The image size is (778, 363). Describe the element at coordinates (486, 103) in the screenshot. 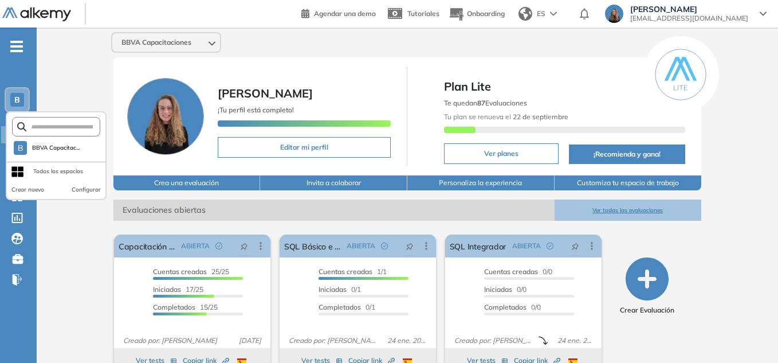

I see `span: Te quedan Evaluaciones` at that location.